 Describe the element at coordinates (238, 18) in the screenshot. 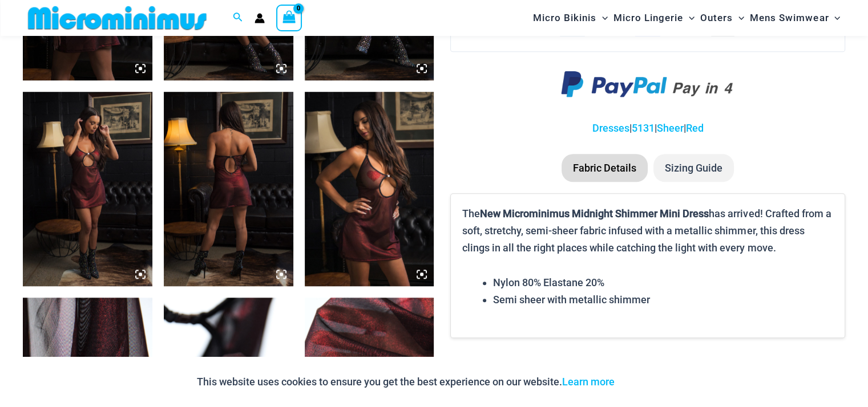

I see `a: Search icon link` at that location.